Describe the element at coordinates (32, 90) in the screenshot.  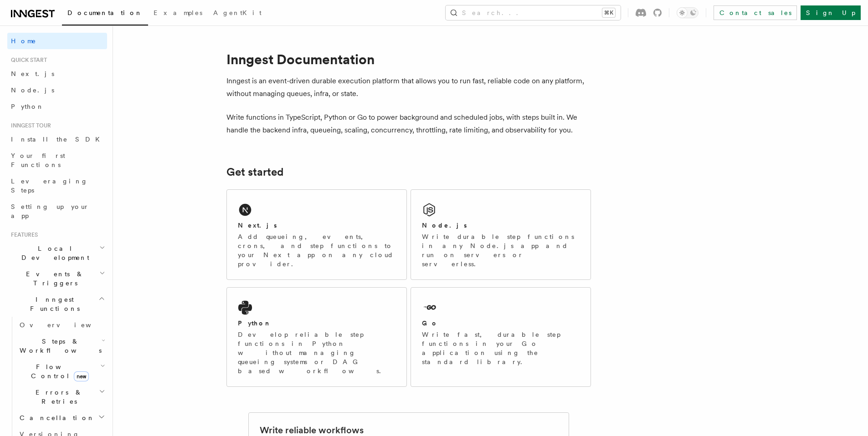
I see `span: Node.js` at that location.